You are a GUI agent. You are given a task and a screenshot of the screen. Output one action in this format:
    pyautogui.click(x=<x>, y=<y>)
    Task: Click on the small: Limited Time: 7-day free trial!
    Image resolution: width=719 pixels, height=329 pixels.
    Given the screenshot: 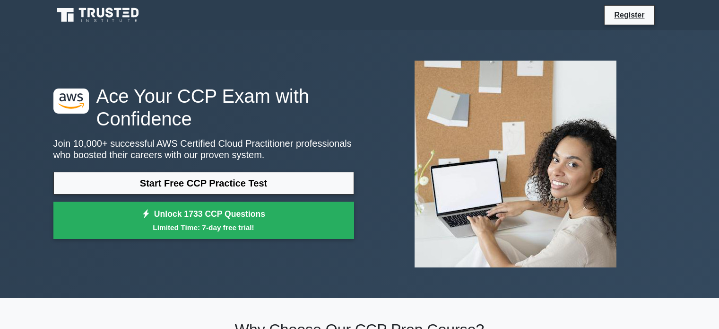 What is the action you would take?
    pyautogui.click(x=204, y=227)
    